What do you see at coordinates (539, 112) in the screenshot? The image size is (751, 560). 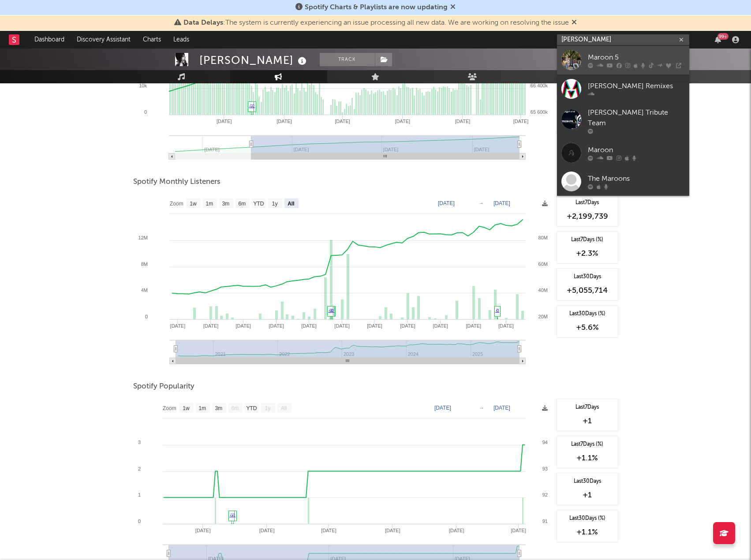 I see `text: 65 600k` at bounding box center [539, 112].